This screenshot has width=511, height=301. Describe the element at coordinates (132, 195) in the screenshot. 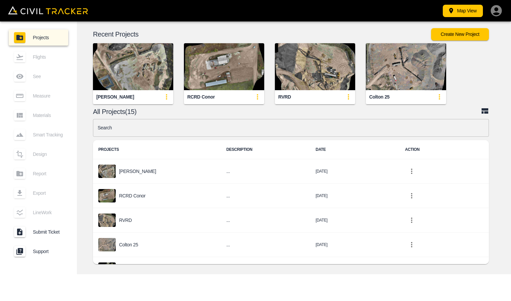

I see `p: RCRD Conor` at that location.